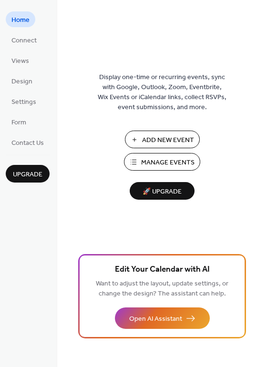 Image resolution: width=267 pixels, height=367 pixels. Describe the element at coordinates (162, 139) in the screenshot. I see `button: Add New Event` at that location.